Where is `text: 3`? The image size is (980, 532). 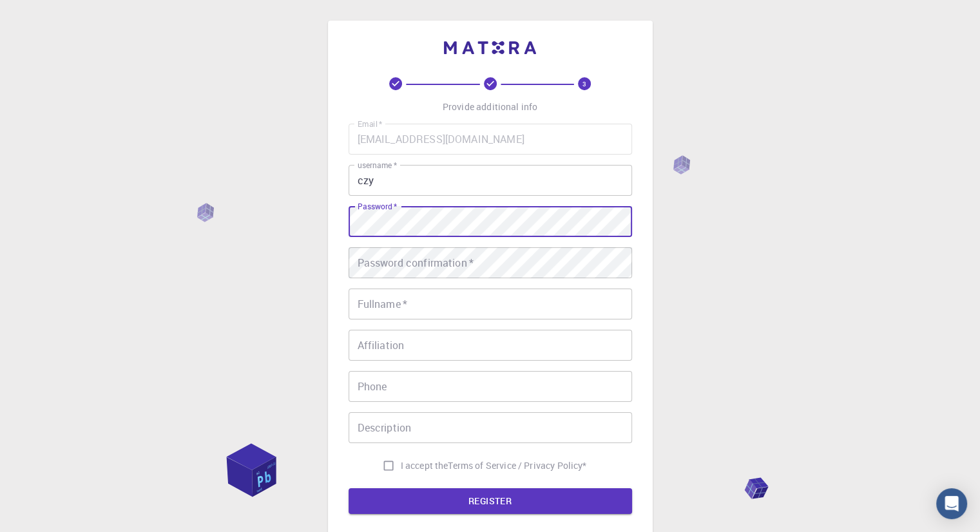
text: 3 is located at coordinates (584, 84).